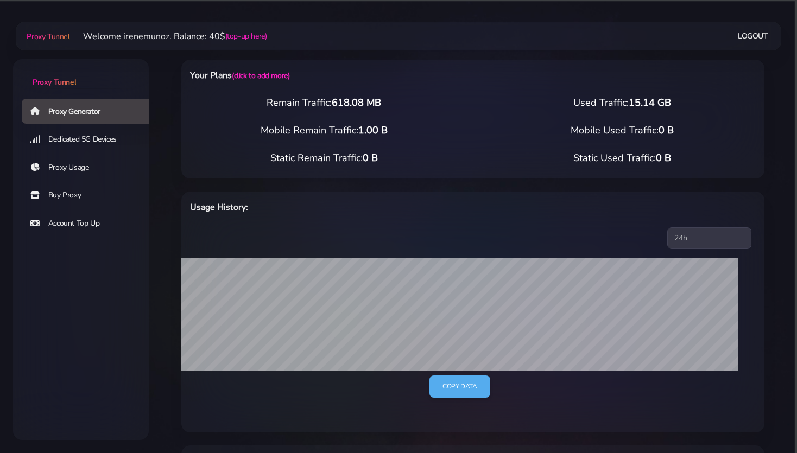 This screenshot has width=797, height=453. I want to click on div: Static Remain Traffic:, so click(324, 158).